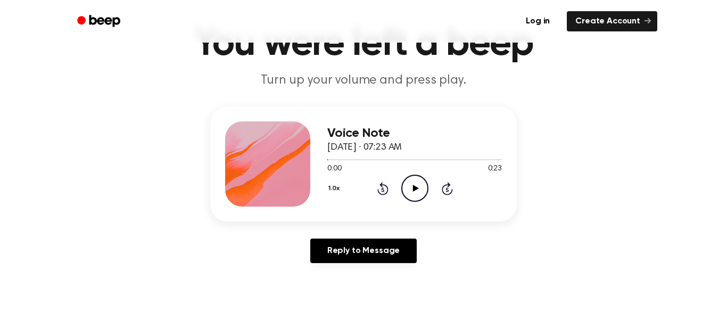  What do you see at coordinates (364, 44) in the screenshot?
I see `h1: You were left a beep` at bounding box center [364, 44].